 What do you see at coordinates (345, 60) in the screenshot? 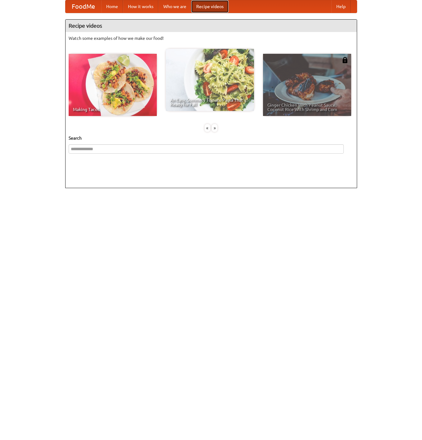
I see `img: 483408.png` at bounding box center [345, 60].